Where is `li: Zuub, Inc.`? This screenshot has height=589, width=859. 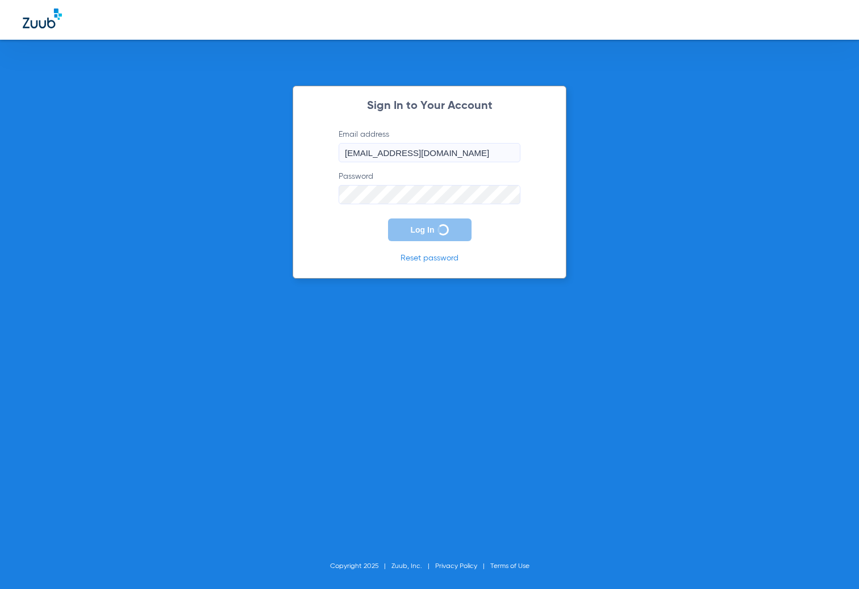 li: Zuub, Inc. is located at coordinates (413, 567).